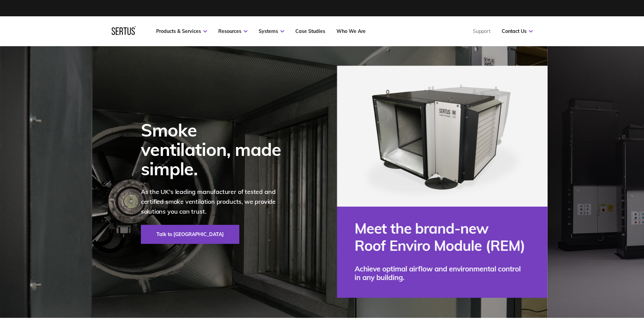 Image resolution: width=644 pixels, height=324 pixels. Describe the element at coordinates (216, 202) in the screenshot. I see `p: As the UK's leading manufacturer of tested and certified smoke ventilation products, we provide s...` at that location.